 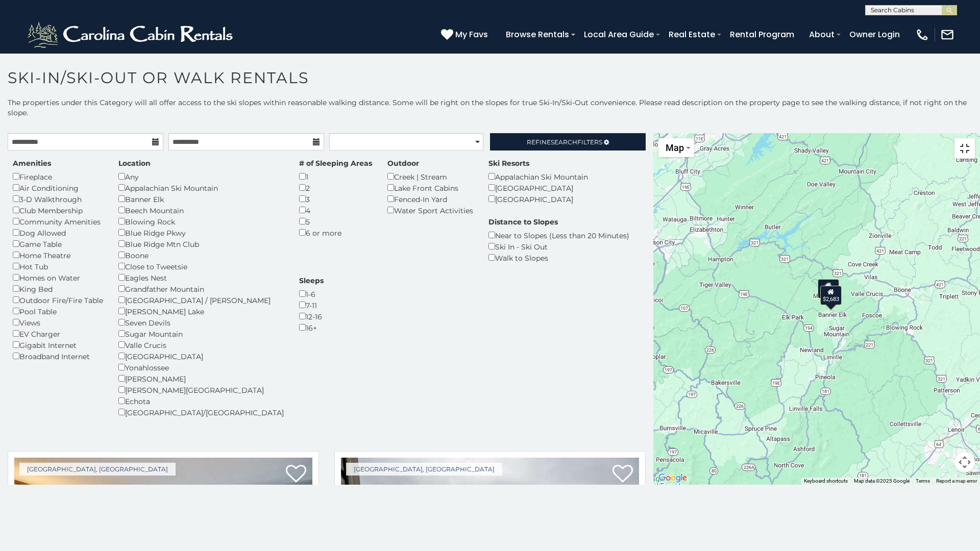 What do you see at coordinates (431, 210) in the screenshot?
I see `div: Water Sport Activities` at bounding box center [431, 210].